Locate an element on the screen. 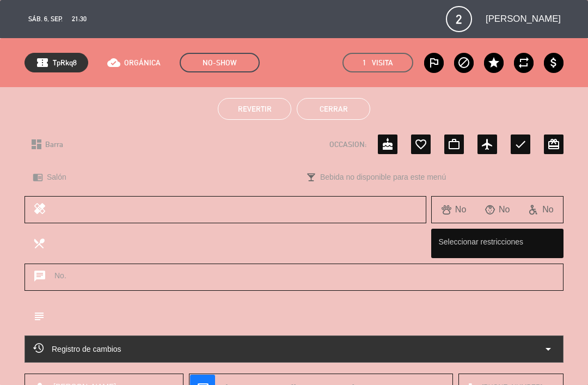 Image resolution: width=588 pixels, height=385 pixels. i: work_outline is located at coordinates (454, 144).